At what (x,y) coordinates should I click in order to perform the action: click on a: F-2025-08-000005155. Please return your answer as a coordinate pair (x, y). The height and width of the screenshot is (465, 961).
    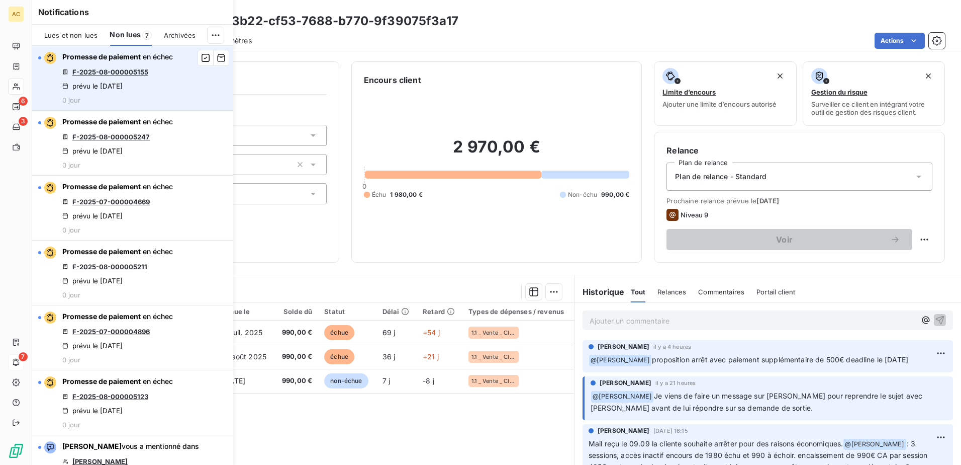
    Looking at the image, I should click on (110, 72).